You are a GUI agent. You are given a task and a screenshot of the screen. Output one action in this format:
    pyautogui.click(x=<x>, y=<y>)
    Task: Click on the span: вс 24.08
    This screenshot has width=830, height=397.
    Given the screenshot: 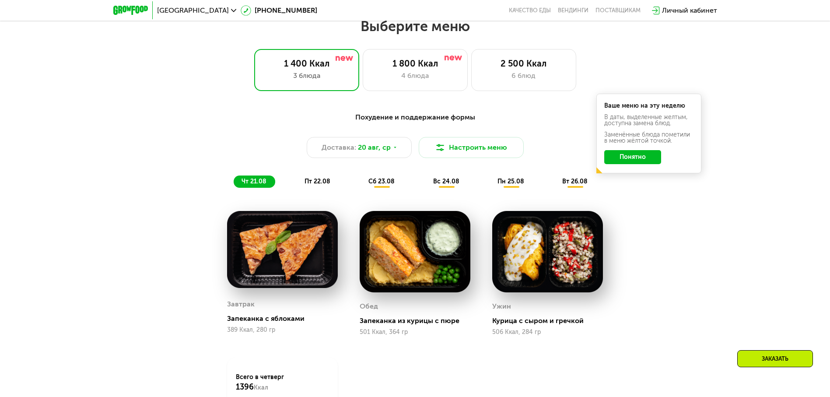 What is the action you would take?
    pyautogui.click(x=446, y=181)
    